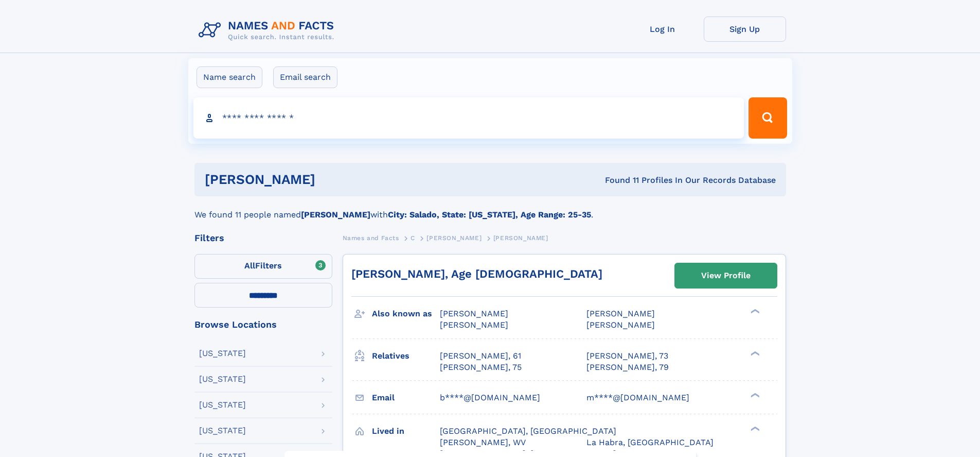 The width and height of the screenshot is (980, 457). What do you see at coordinates (406, 431) in the screenshot?
I see `h3: Lived in` at bounding box center [406, 431].